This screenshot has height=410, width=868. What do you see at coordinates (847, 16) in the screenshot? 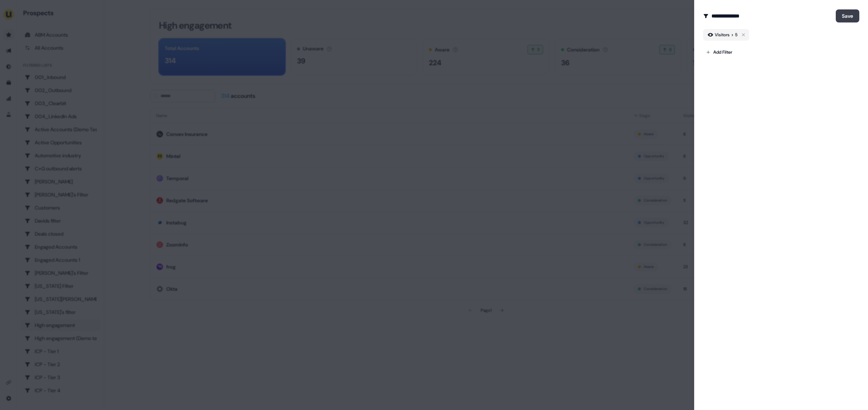
I see `button: Save` at bounding box center [847, 16].